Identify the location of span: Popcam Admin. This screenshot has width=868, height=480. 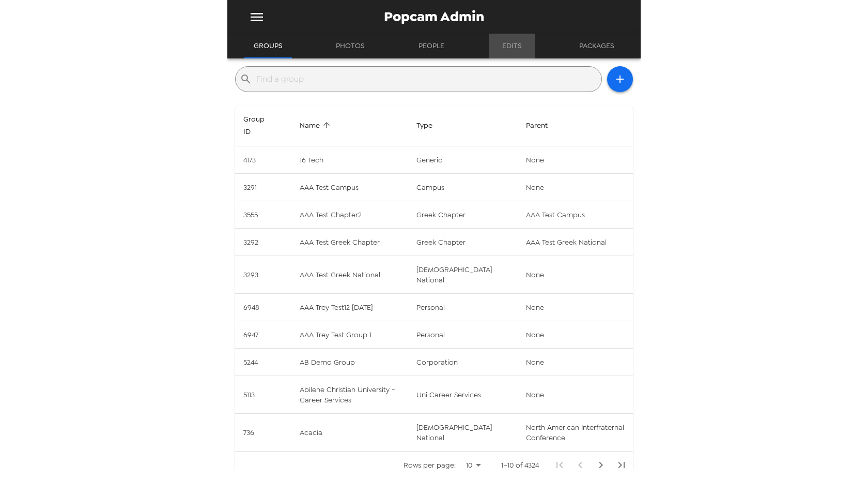
(434, 17).